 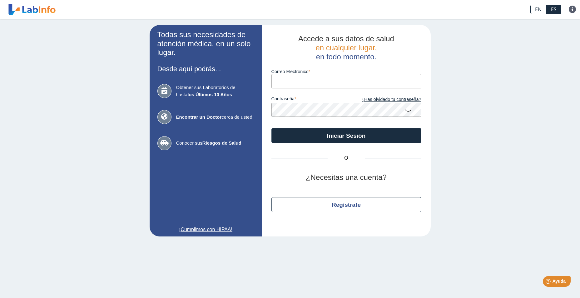 I want to click on span: cerca de usted, so click(x=215, y=117).